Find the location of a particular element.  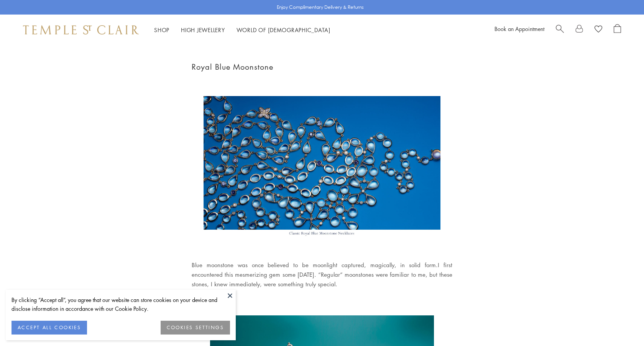

p: Enjoy Complimentary Delivery & Returns is located at coordinates (320, 7).